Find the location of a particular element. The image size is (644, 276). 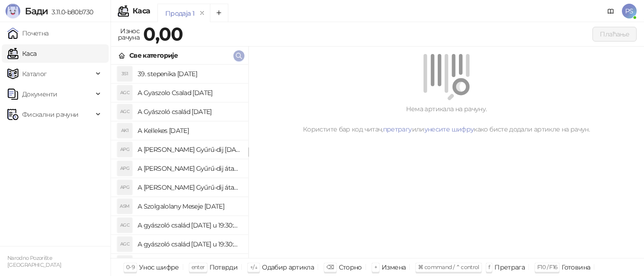

div: Продаја 1 is located at coordinates (180, 13).